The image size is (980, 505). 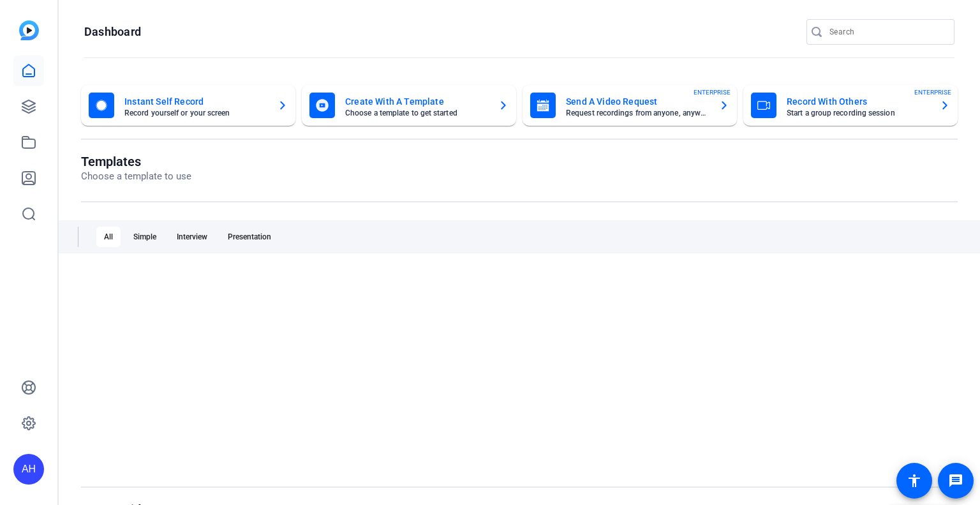 What do you see at coordinates (858, 101) in the screenshot?
I see `mat-card-title: Record With Others` at bounding box center [858, 101].